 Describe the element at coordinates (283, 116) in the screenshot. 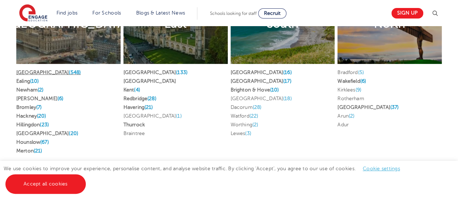

I see `li: Watford` at that location.